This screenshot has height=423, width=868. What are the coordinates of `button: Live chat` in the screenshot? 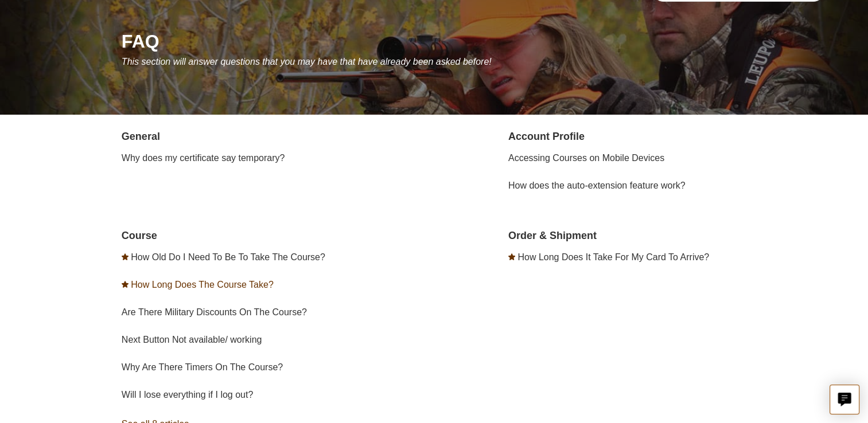 It's located at (844, 399).